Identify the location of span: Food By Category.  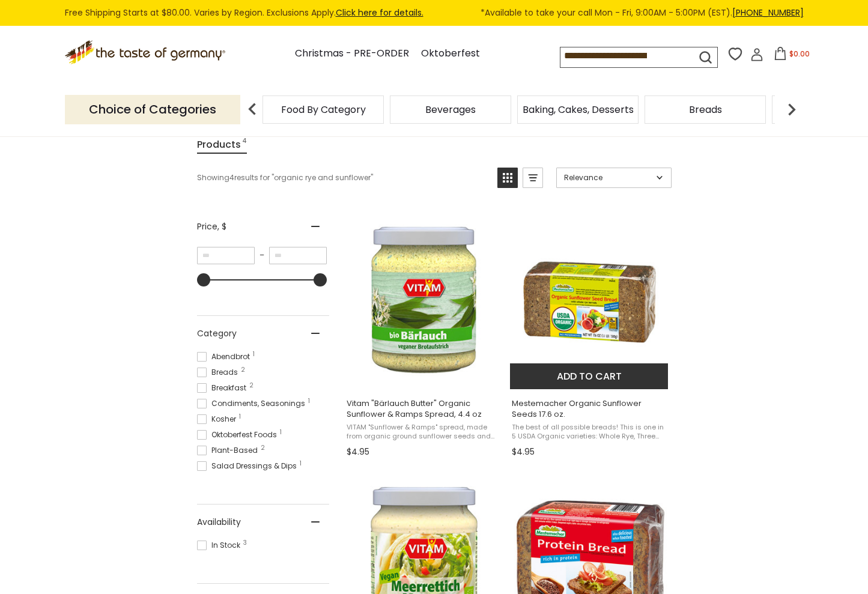
(323, 109).